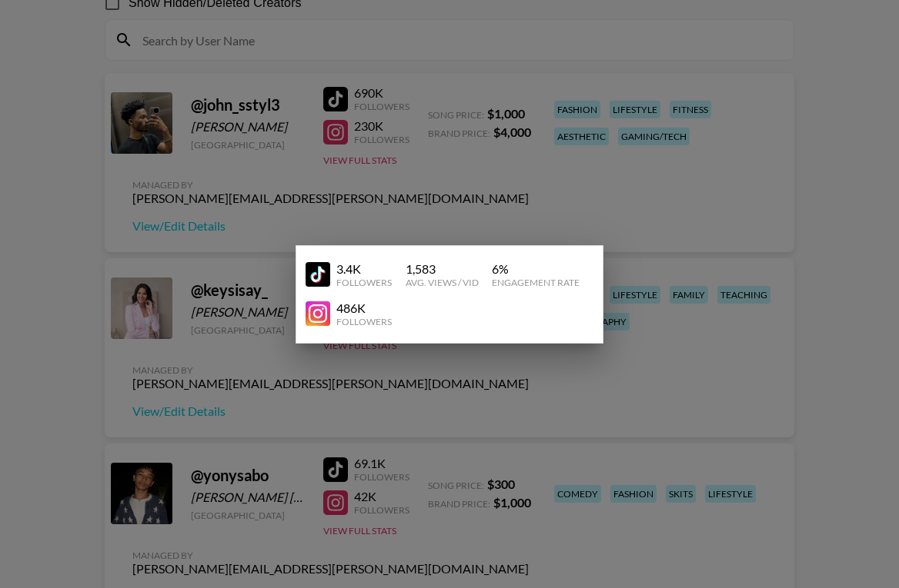 This screenshot has height=588, width=899. Describe the element at coordinates (535, 282) in the screenshot. I see `div: Engagement Rate` at that location.